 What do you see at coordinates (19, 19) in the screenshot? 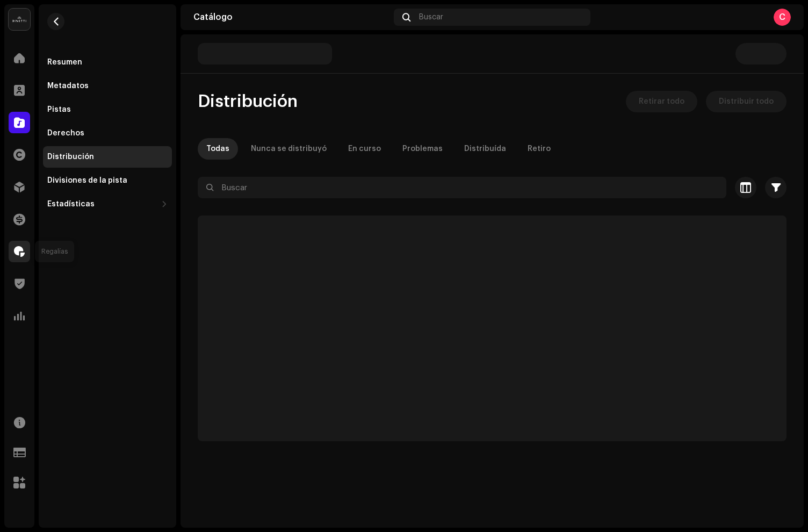
I see `img: 02a7c2d3-3c89-4098-b12f-2ff2945c95ee` at bounding box center [19, 19].